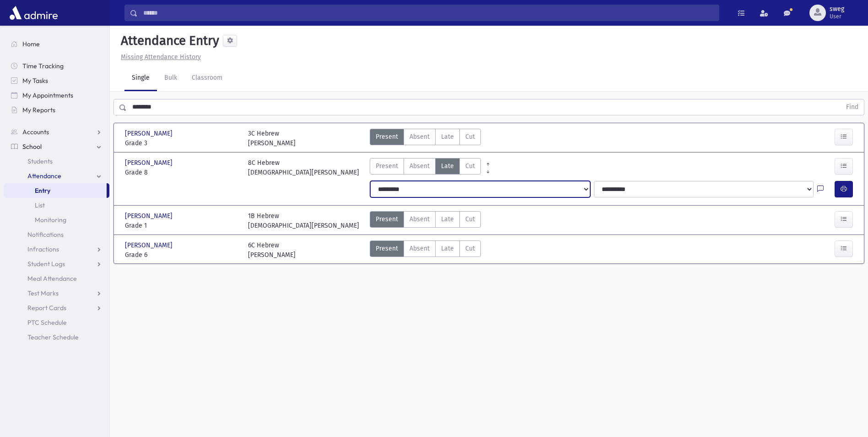 This screenshot has width=868, height=437. What do you see at coordinates (56, 308) in the screenshot?
I see `a: Report Cards` at bounding box center [56, 308].